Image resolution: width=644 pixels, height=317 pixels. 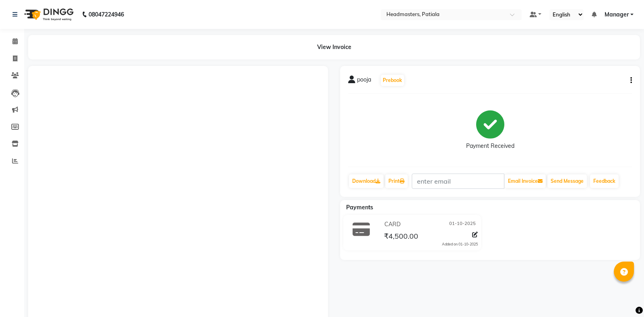 I want to click on span: Payments, so click(x=359, y=208).